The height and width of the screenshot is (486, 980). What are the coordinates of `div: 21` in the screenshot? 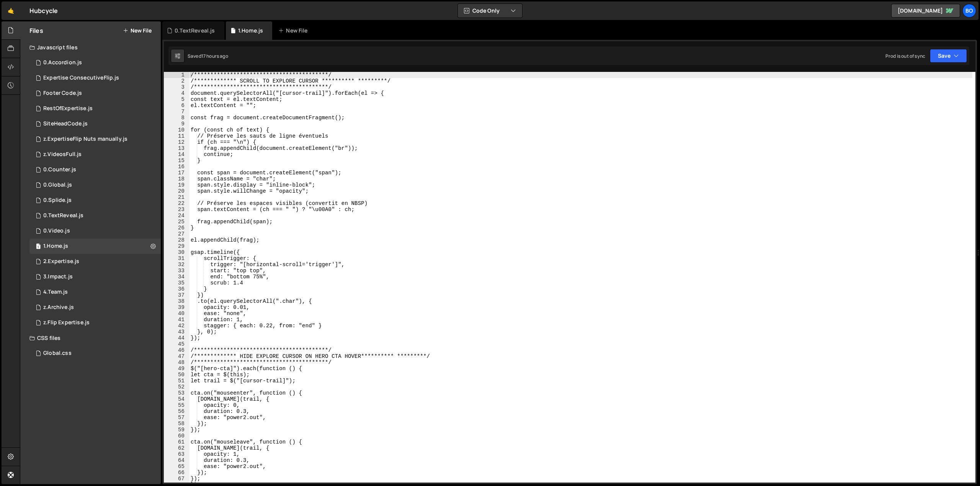 It's located at (176, 197).